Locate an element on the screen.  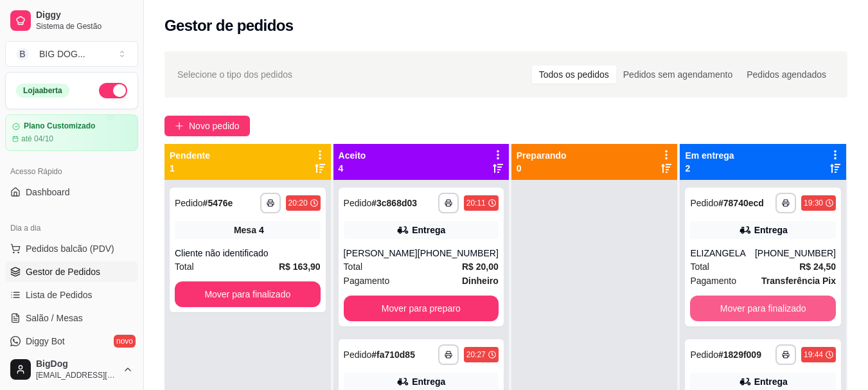
p: 2 is located at coordinates (709, 168).